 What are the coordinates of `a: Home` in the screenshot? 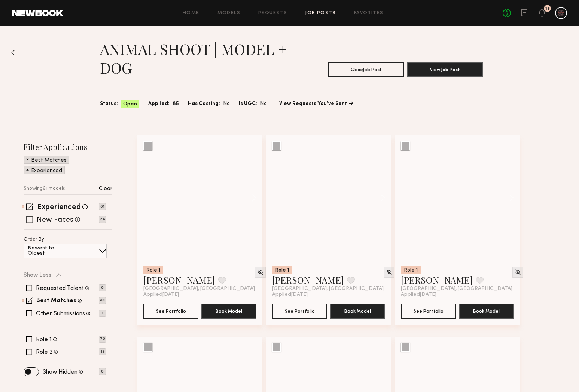 It's located at (191, 13).